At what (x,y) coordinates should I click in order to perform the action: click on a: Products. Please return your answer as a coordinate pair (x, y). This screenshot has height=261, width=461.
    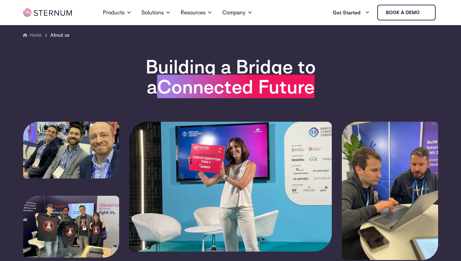
    Looking at the image, I should click on (117, 13).